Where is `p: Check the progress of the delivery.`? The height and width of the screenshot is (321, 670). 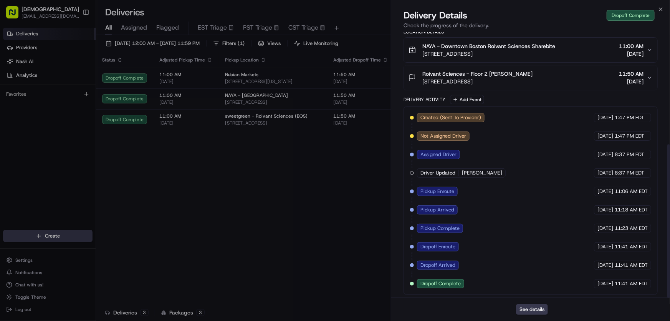 p: Check the progress of the delivery. is located at coordinates (531, 25).